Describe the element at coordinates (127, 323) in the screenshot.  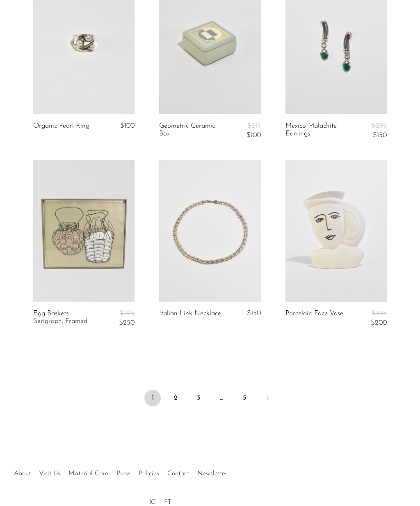
I see `span: $250` at that location.